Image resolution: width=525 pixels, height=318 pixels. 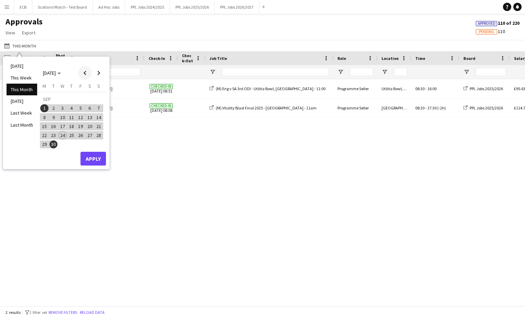 What do you see at coordinates (72, 108) in the screenshot?
I see `button: 04-09-2025` at bounding box center [72, 108].